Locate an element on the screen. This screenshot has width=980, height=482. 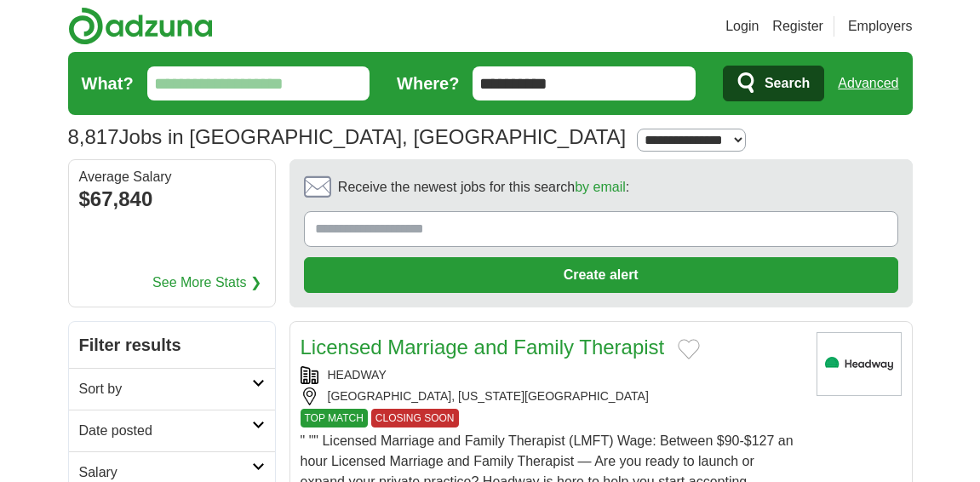
a: Register is located at coordinates (797, 27).